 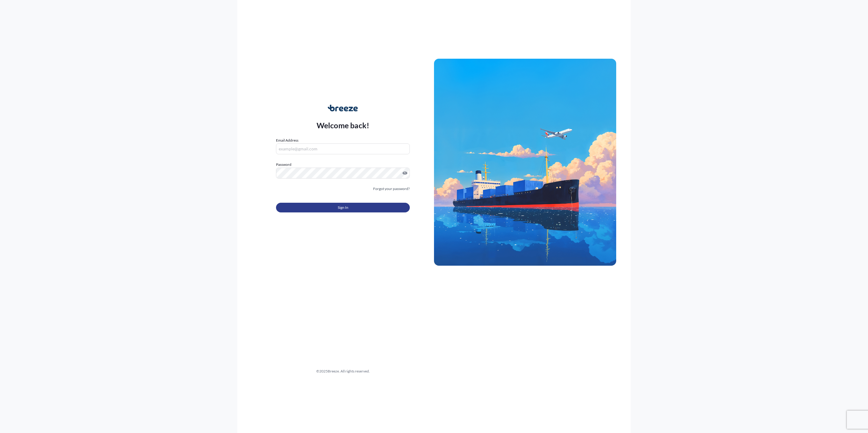 I want to click on button: Sign In, so click(x=343, y=207).